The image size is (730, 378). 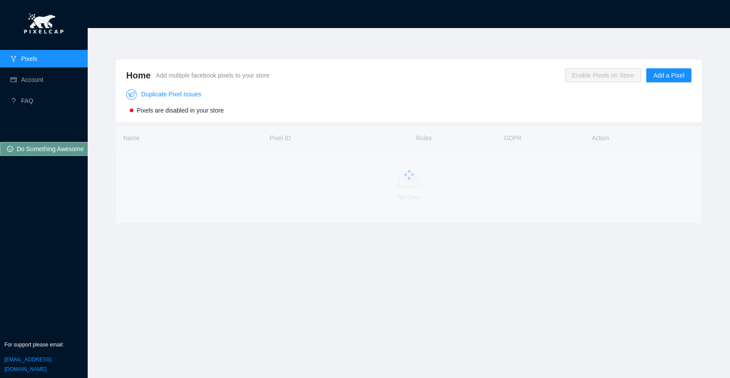 What do you see at coordinates (213, 75) in the screenshot?
I see `span: Add multiple facebook pixels to your store` at bounding box center [213, 75].